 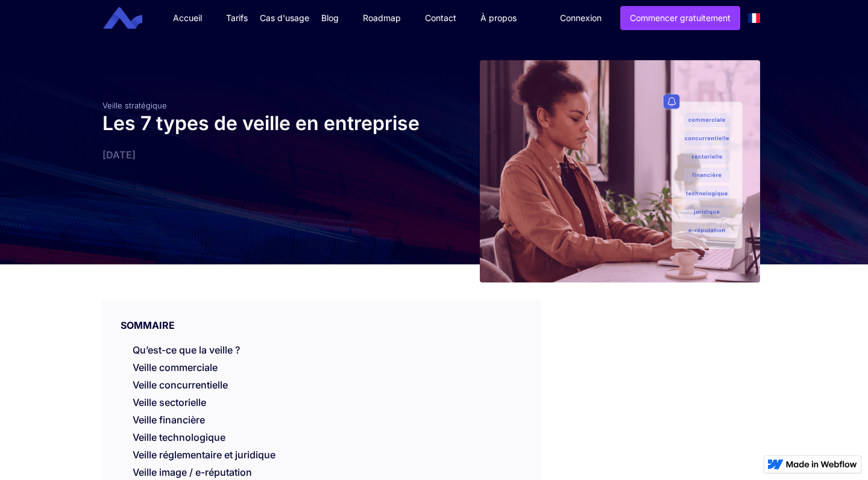 What do you see at coordinates (179, 440) in the screenshot?
I see `a: Veille technologique` at bounding box center [179, 440].